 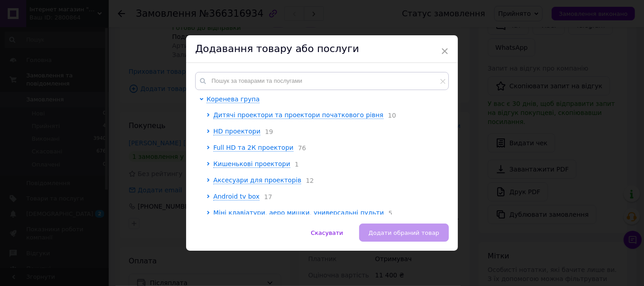 What do you see at coordinates (326, 233) in the screenshot?
I see `span: Скасувати` at bounding box center [326, 233].